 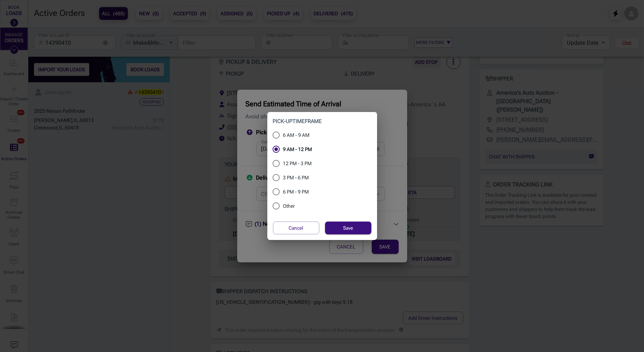 What do you see at coordinates (296, 192) in the screenshot?
I see `span: 6 PM - 9 PM` at bounding box center [296, 192].